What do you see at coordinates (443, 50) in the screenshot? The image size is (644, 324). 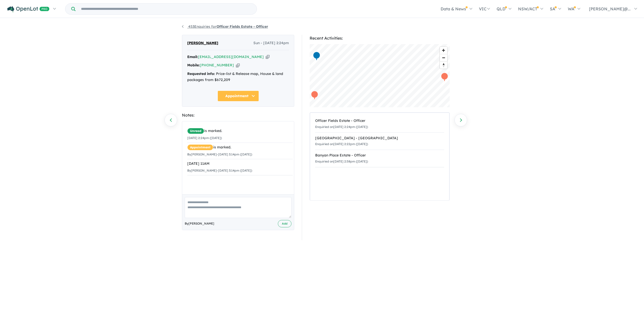 I see `button: Zoom in` at bounding box center [443, 50].